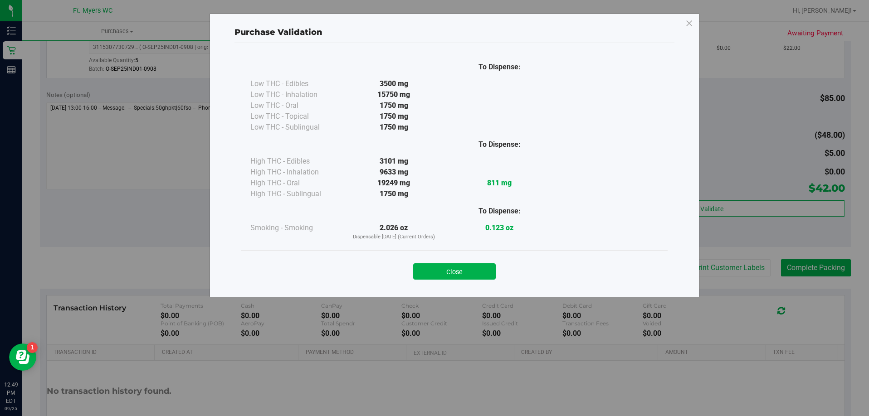 This screenshot has width=869, height=416. I want to click on div: 15750 mg, so click(394, 95).